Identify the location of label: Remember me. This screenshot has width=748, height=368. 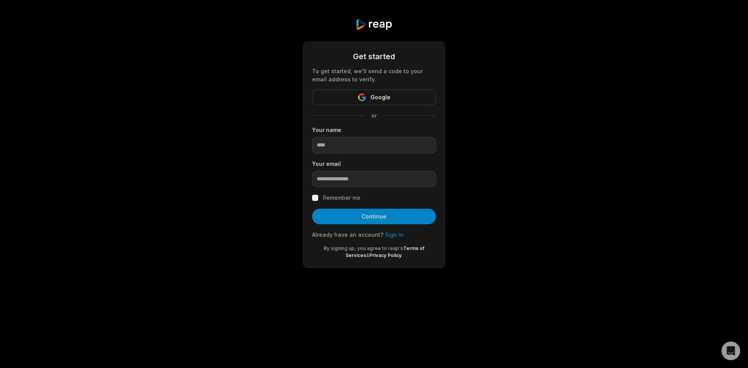
(342, 198).